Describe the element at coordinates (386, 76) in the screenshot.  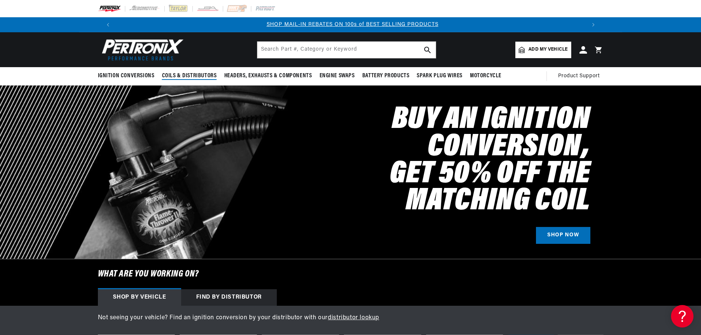
I see `summary: Battery Products` at that location.